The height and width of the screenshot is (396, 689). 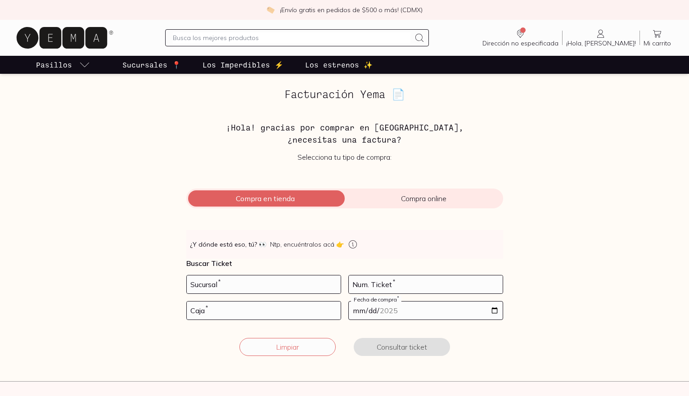 What do you see at coordinates (228, 244) in the screenshot?
I see `strong: ¿Y dónde está eso, tú?` at bounding box center [228, 244].